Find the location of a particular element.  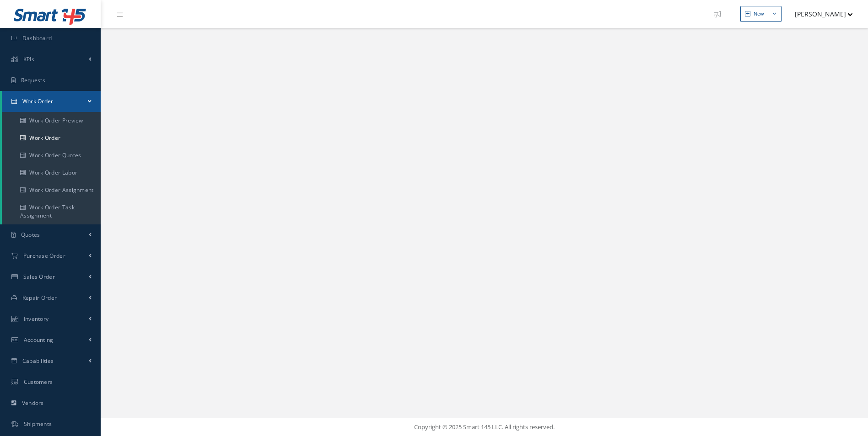

span: Accounting is located at coordinates (39, 339).